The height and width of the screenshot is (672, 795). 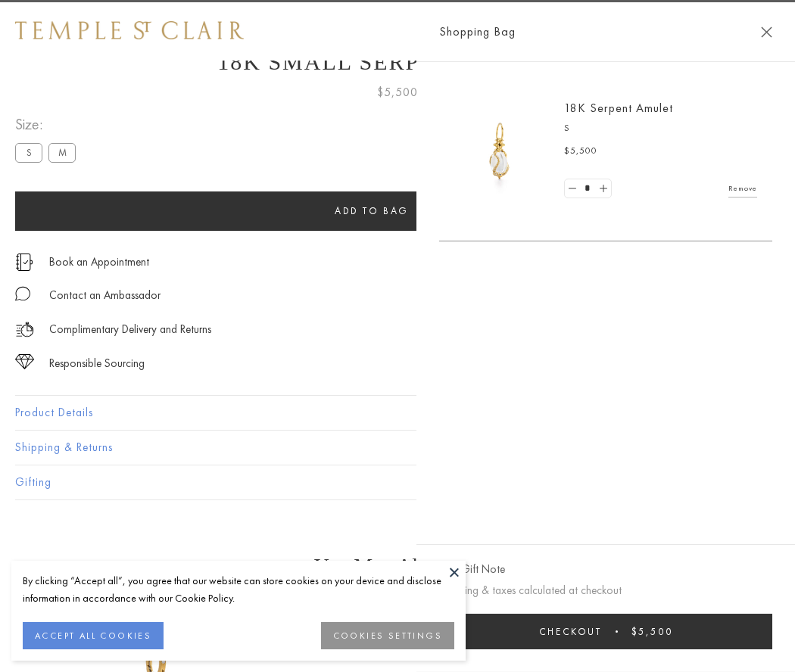 I want to click on img: MessageIcon-01_2.svg, so click(x=23, y=294).